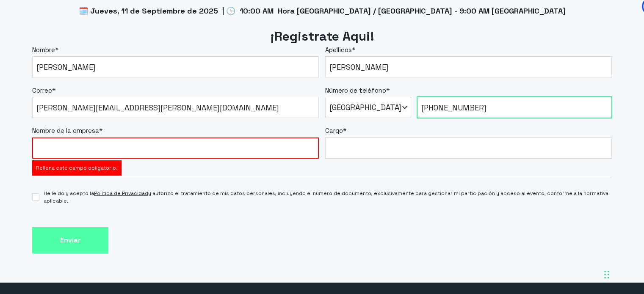  I want to click on label: Rellena este campo obligatorio., so click(77, 168).